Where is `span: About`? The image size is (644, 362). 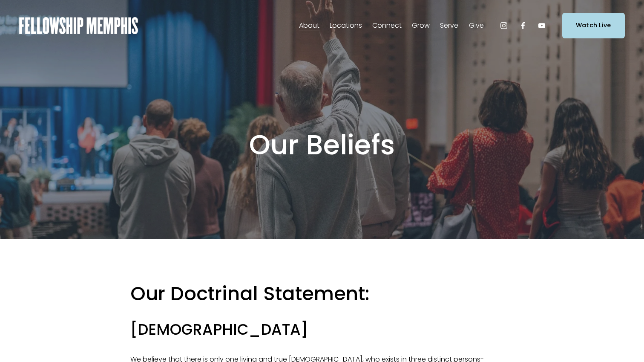
span: About is located at coordinates (309, 26).